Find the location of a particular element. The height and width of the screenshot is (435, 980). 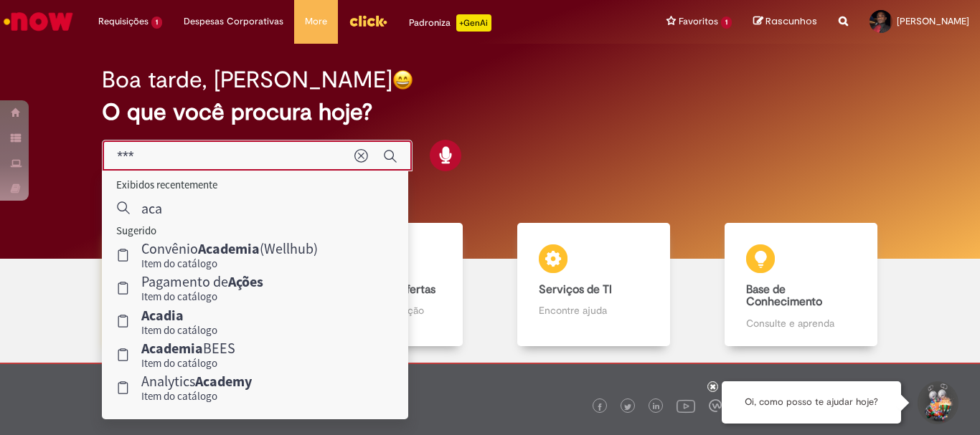

b: Serviços de TI is located at coordinates (576, 290).